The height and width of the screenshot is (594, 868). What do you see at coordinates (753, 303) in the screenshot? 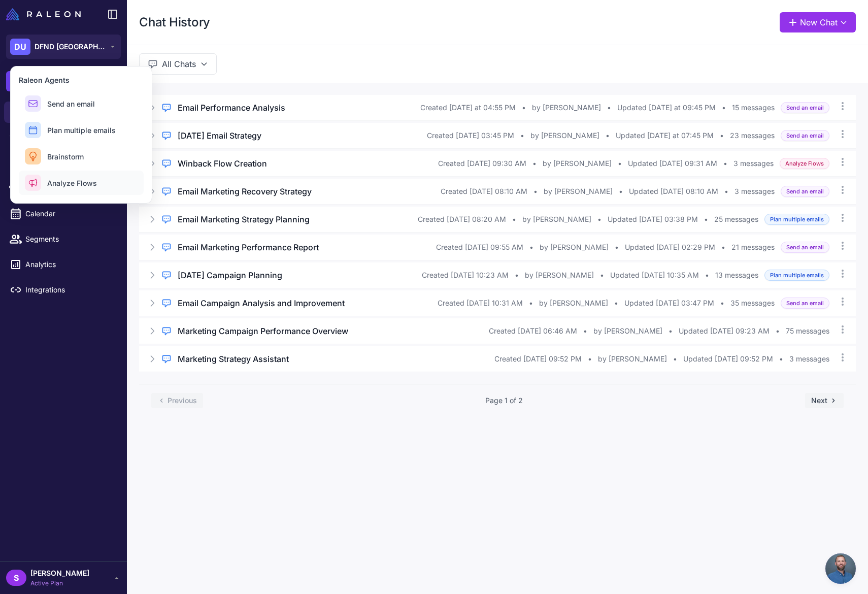
I see `span: 35 messages` at bounding box center [753, 303].